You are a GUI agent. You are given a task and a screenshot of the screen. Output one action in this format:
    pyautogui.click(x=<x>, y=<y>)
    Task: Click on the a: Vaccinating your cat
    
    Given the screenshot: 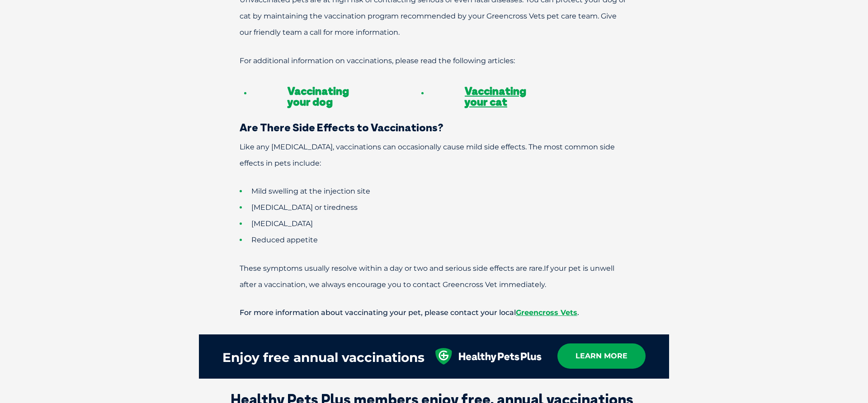 What is the action you would take?
    pyautogui.click(x=496, y=97)
    